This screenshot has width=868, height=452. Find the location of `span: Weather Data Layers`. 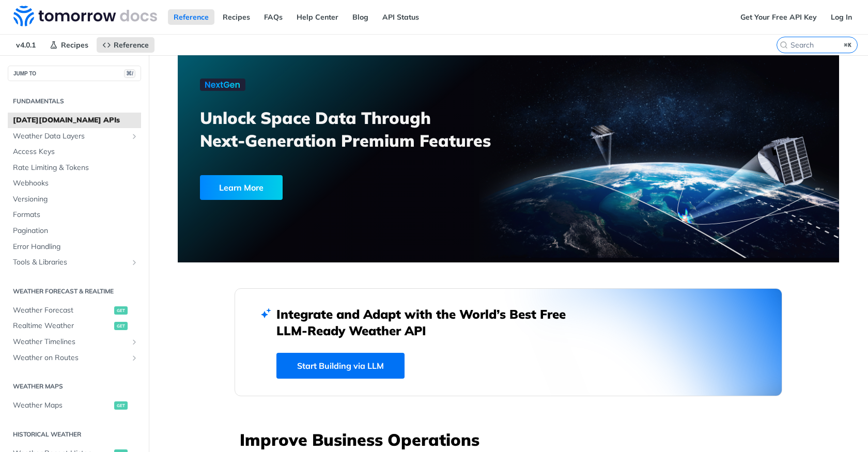

span: Weather Data Layers is located at coordinates (71, 136).